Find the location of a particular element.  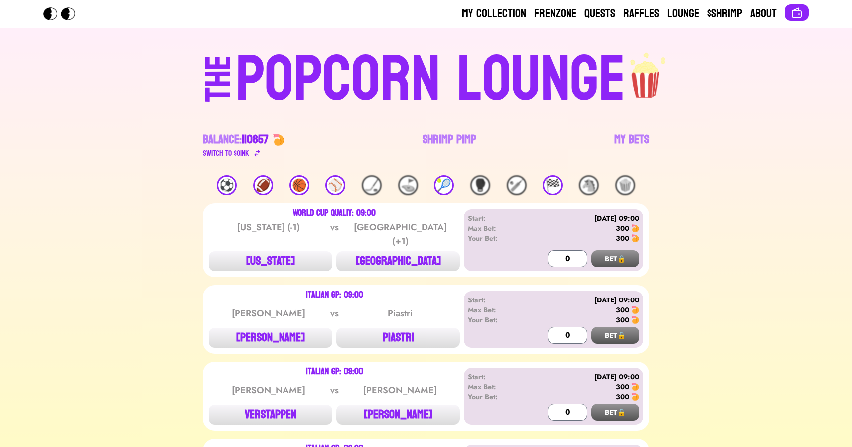

a: About is located at coordinates (764, 14).